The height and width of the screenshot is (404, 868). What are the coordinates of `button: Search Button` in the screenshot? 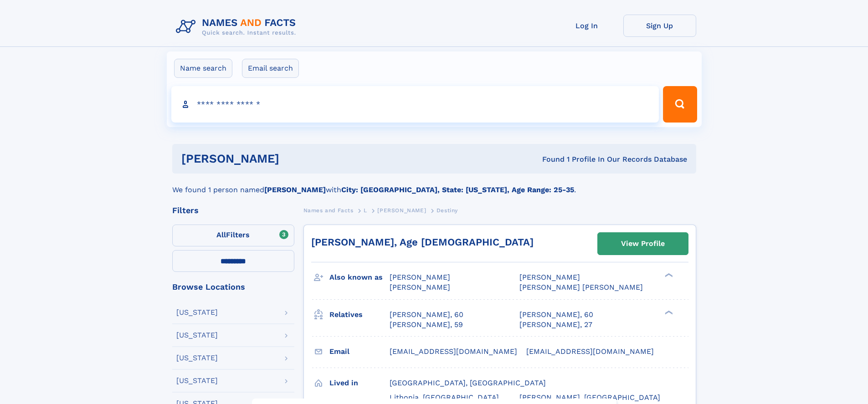 It's located at (680, 104).